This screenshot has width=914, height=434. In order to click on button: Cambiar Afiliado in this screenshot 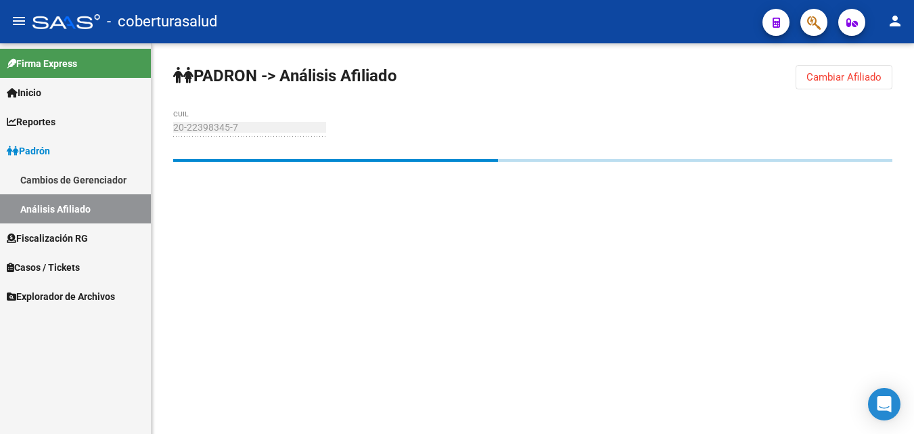, I will do `click(844, 77)`.